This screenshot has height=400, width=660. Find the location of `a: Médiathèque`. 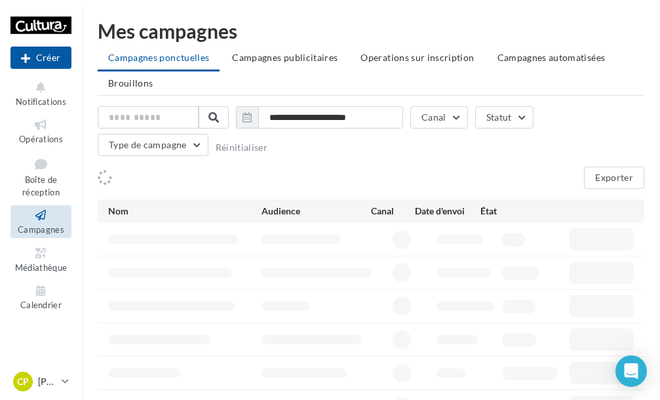

a: Médiathèque is located at coordinates (41, 259).